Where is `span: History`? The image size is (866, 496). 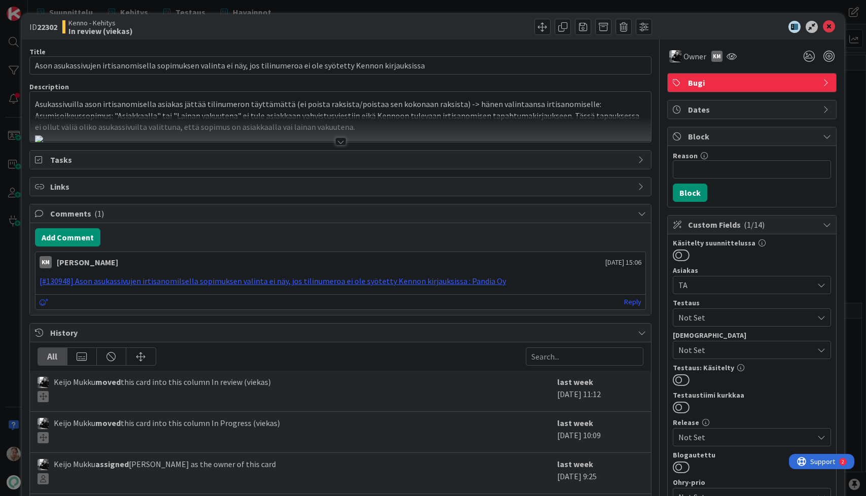
span: History is located at coordinates (342, 332).